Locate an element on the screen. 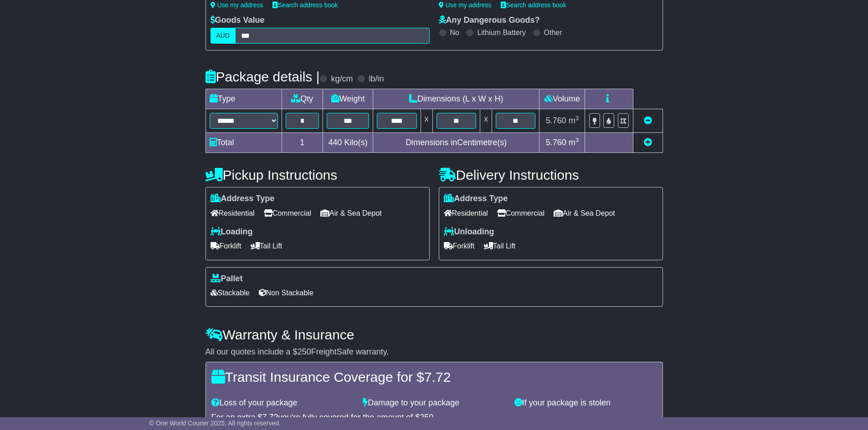 This screenshot has width=868, height=430. span: © One World Courier 2025. All rights reserved. is located at coordinates (215, 423).